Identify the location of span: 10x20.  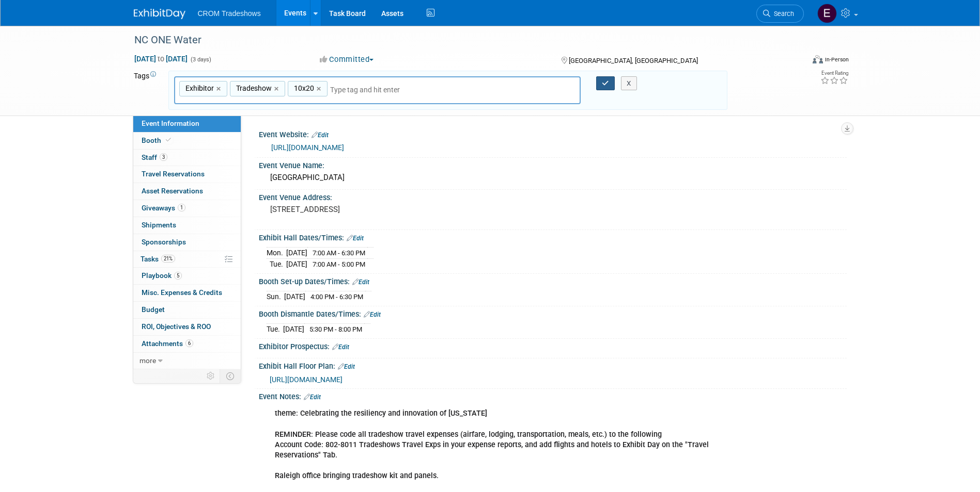
(303, 88).